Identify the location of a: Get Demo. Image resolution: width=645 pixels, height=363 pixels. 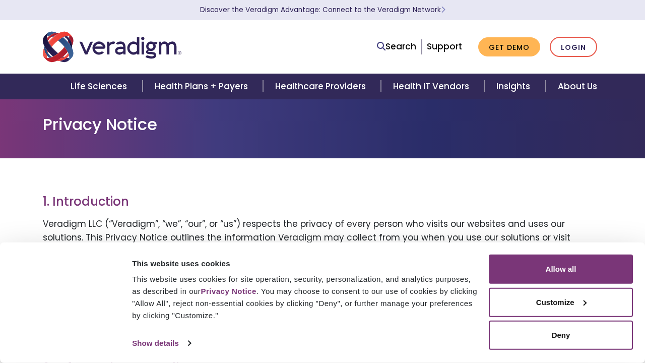
(509, 47).